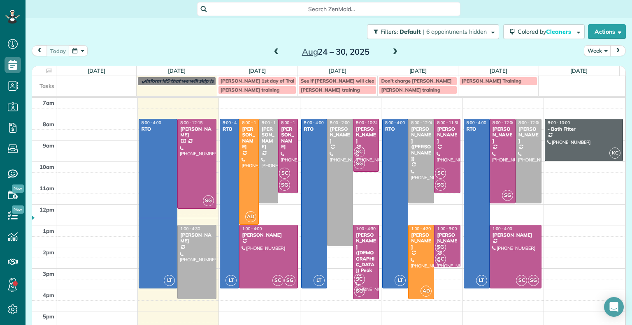  Describe the element at coordinates (336, 52) in the screenshot. I see `h2: 24 – 30, 2025` at that location.